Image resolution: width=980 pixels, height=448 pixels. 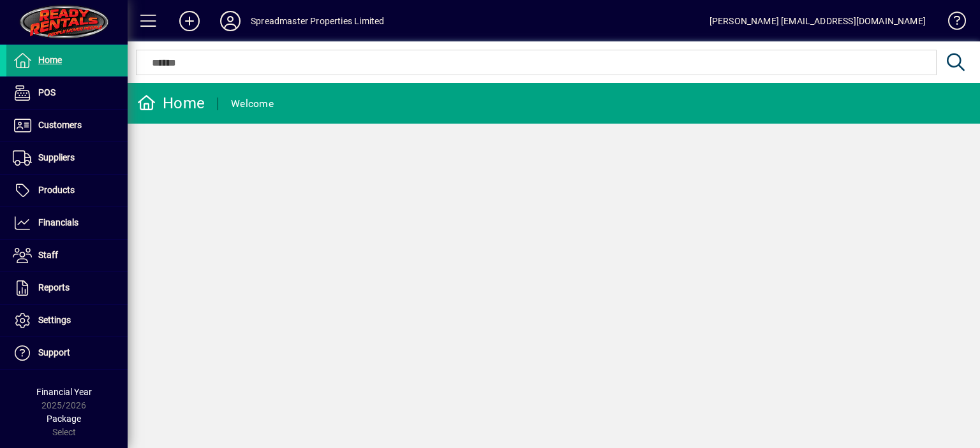 What do you see at coordinates (67, 93) in the screenshot?
I see `a: POS` at bounding box center [67, 93].